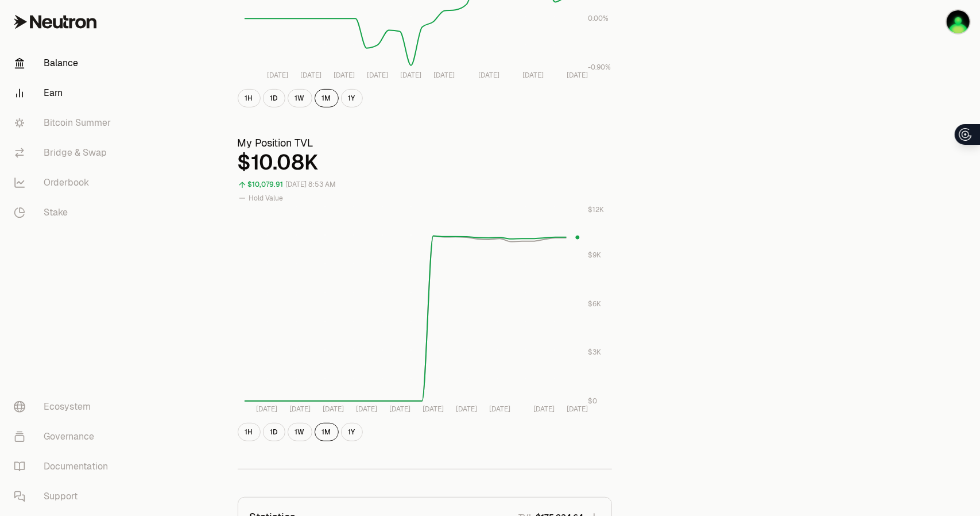 This screenshot has width=980, height=516. I want to click on a: Ecosystem, so click(64, 406).